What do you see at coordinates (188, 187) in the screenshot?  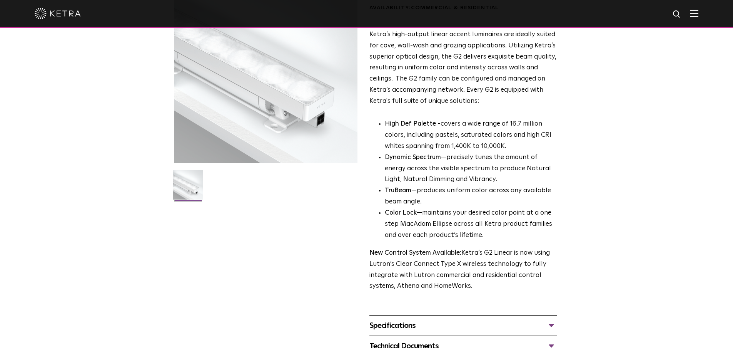 I see `img: G2-Linear-2021-Web-Square` at bounding box center [188, 187].